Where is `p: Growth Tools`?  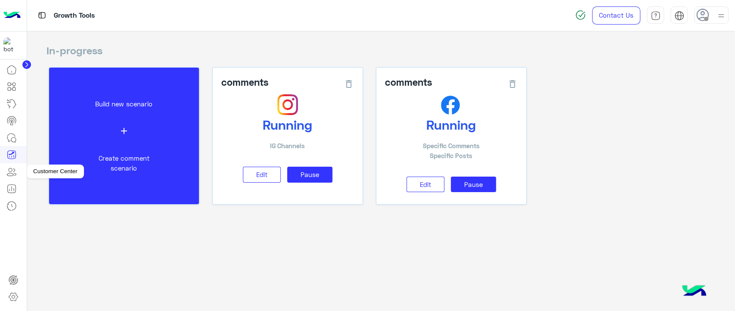 p: Growth Tools is located at coordinates (74, 16).